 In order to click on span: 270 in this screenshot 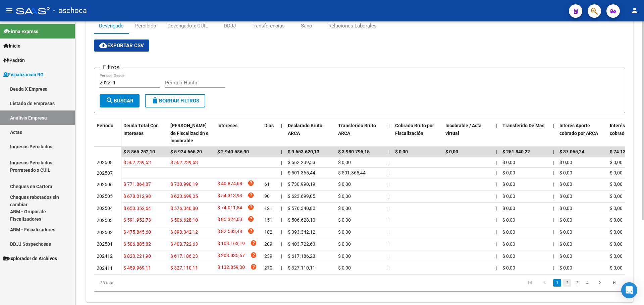, I will do `click(268, 268)`.